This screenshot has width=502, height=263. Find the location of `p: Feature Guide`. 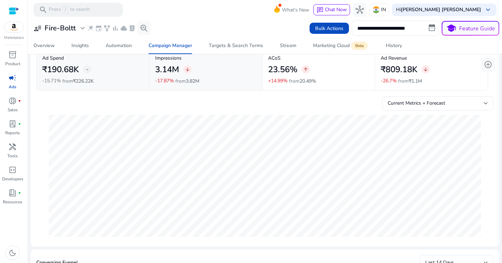

p: Feature Guide is located at coordinates (477, 29).